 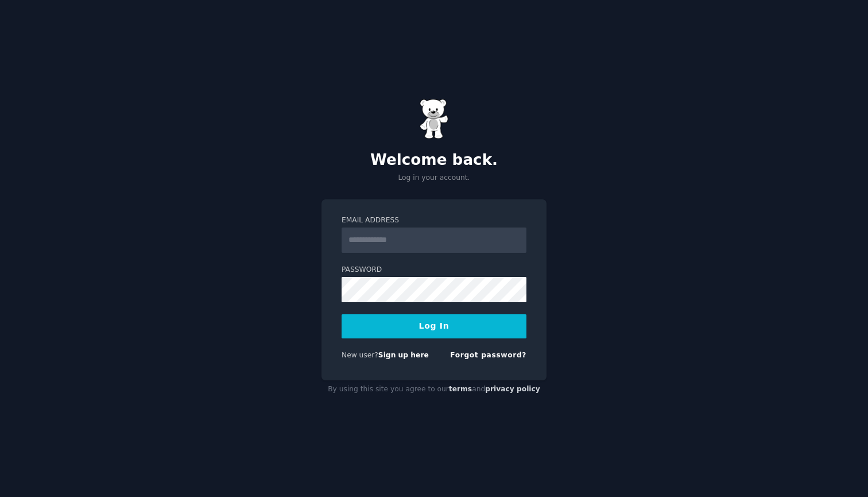 I want to click on p: Log in your account., so click(x=434, y=178).